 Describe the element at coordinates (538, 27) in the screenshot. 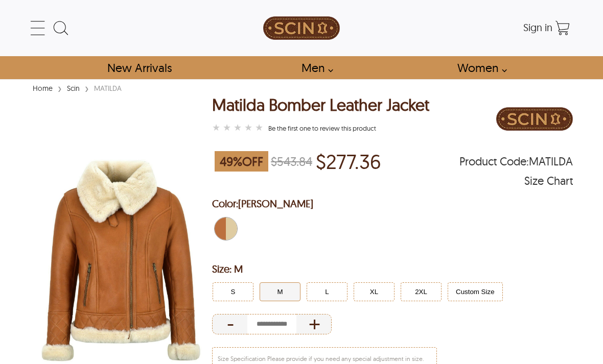

I see `span: Sign in` at that location.